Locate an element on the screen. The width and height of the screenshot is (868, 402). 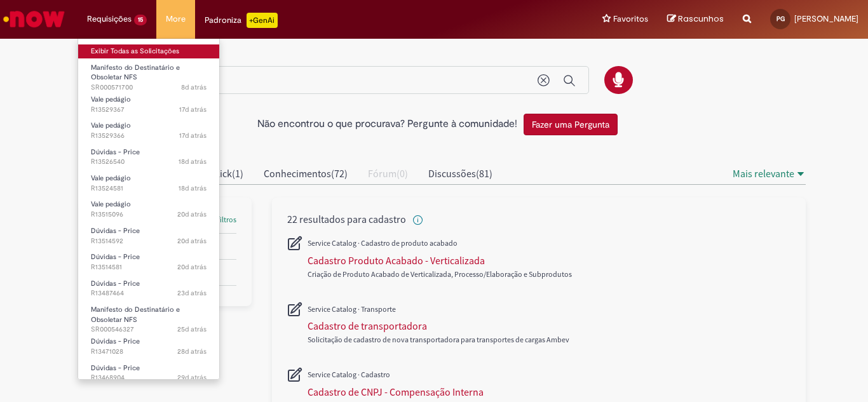
a: Aberto R13529366 : Vale pedágio is located at coordinates (149, 130).